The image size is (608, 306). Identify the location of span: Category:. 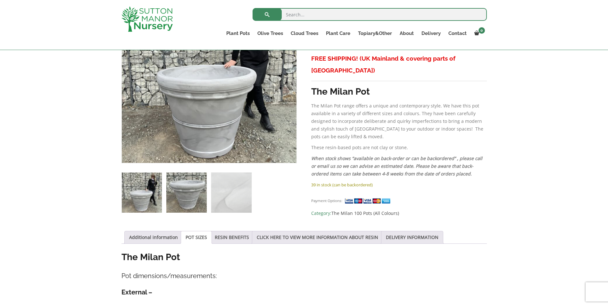
(399, 213).